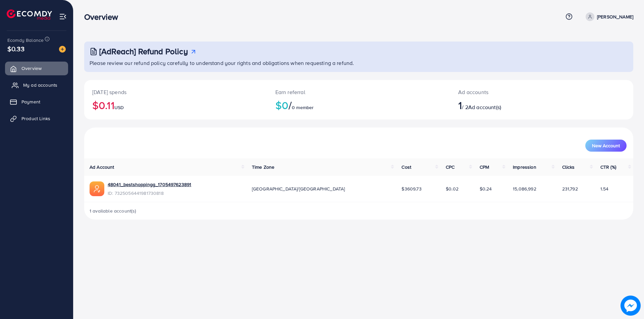 This screenshot has width=644, height=319. Describe the element at coordinates (37, 118) in the screenshot. I see `a: Product Links` at that location.